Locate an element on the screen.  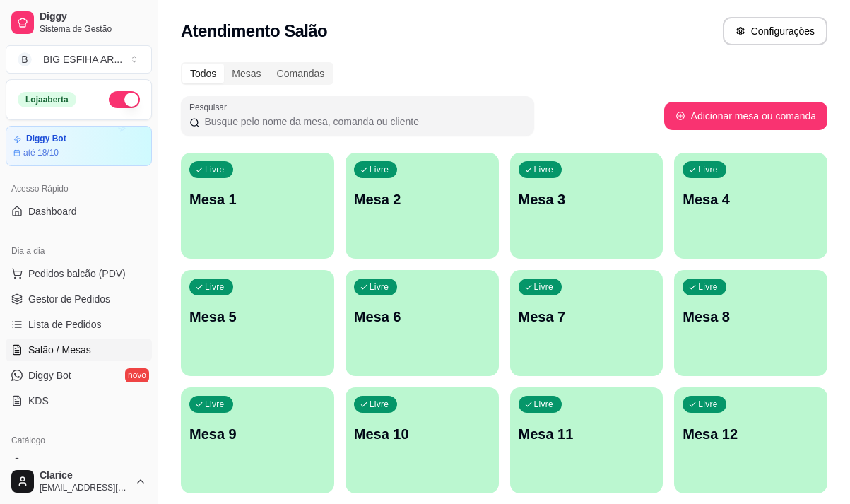
button: LivreMesa 5 is located at coordinates (257, 323).